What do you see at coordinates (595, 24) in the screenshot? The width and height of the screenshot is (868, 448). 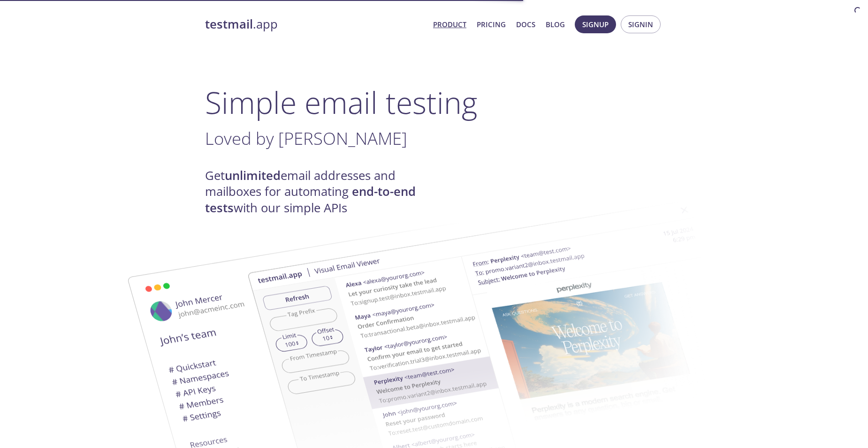 I see `span: Signup` at bounding box center [595, 24].